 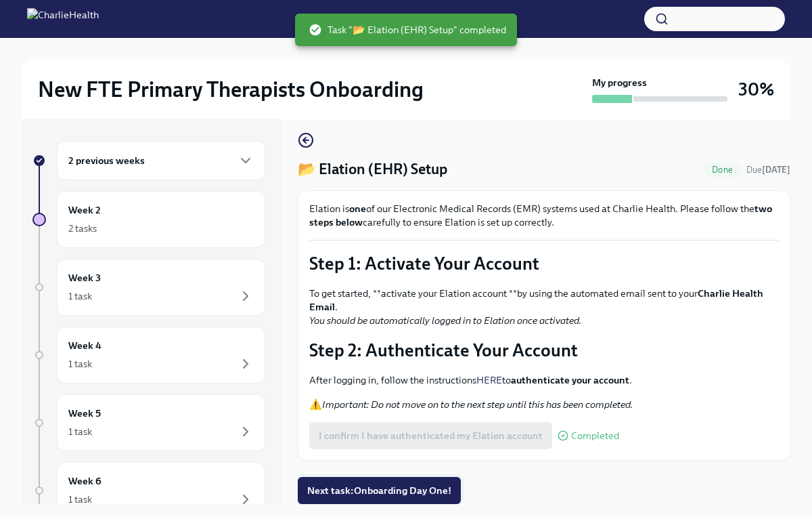 I want to click on div: 2 tasks, so click(x=82, y=228).